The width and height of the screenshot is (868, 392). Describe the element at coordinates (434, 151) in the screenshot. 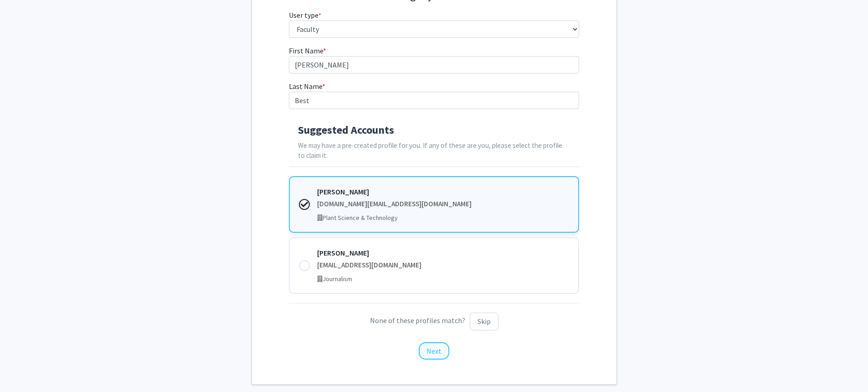

I see `p: We may have a pre-created profile for you. If any of these are you, please select the profile to ...` at that location.